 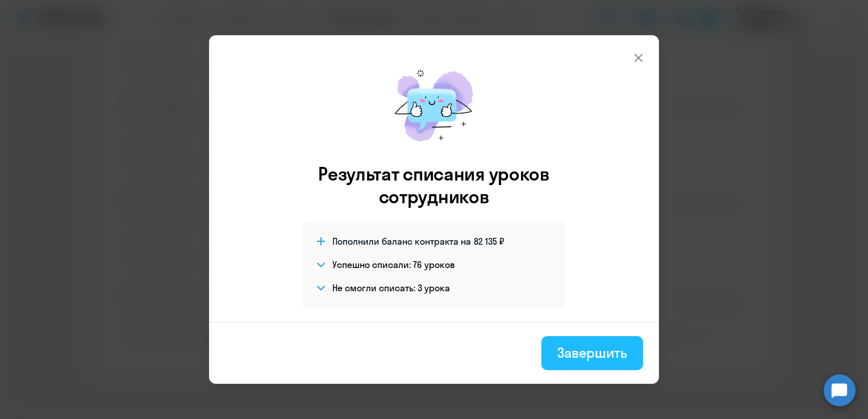 What do you see at coordinates (592, 353) in the screenshot?
I see `button: Завершить` at bounding box center [592, 353].